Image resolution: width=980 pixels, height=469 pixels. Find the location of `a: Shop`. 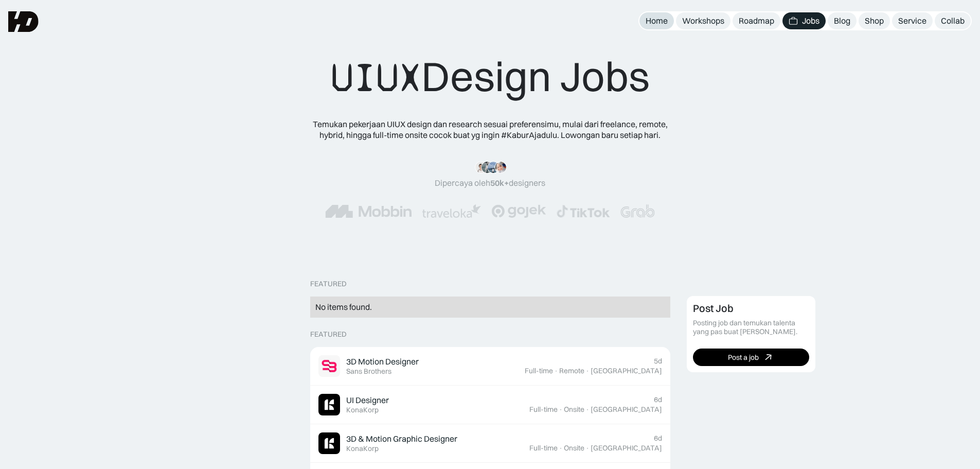

a: Shop is located at coordinates (874, 21).